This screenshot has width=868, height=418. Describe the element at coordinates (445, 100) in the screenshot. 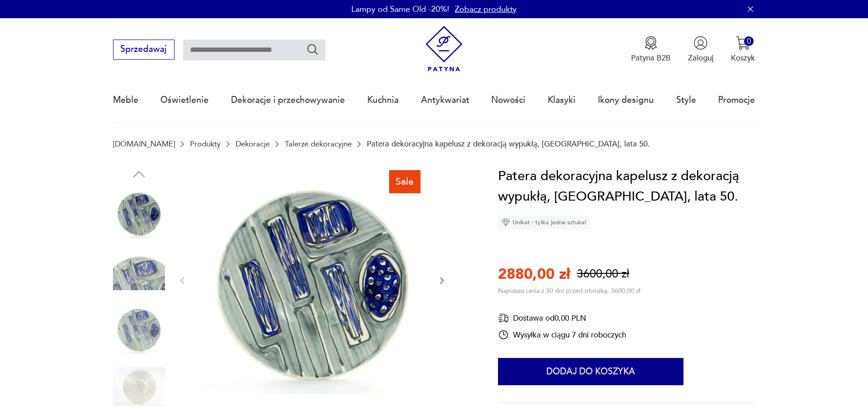

I see `a: Antykwariat` at that location.